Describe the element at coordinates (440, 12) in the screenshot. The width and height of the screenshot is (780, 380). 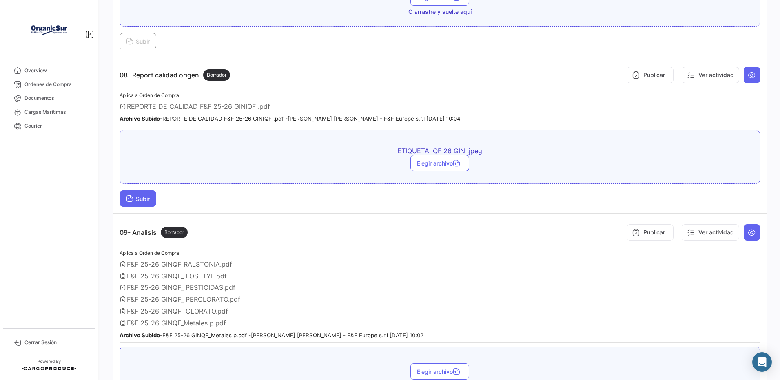
I see `span: O arrastre y suelte aquí` at that location.